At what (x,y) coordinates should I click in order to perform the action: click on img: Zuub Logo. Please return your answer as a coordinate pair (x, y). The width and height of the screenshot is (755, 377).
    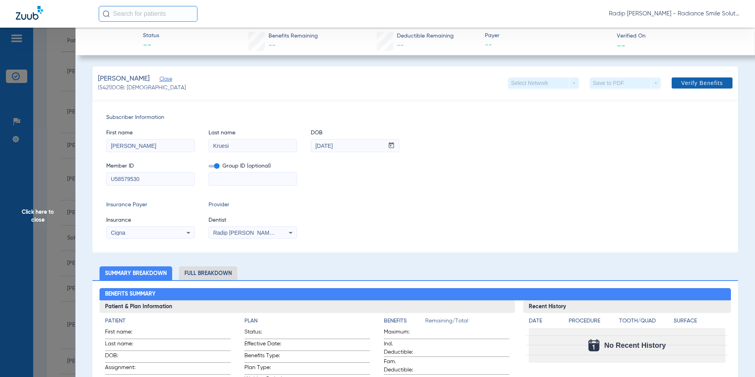
    Looking at the image, I should click on (29, 13).